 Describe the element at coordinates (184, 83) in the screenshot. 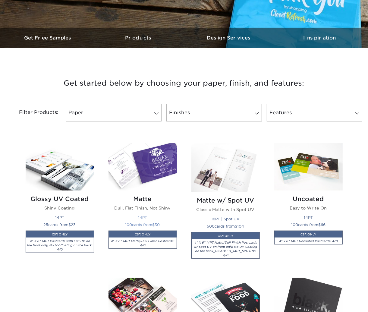

I see `h3: Get started below by choosing your paper, finish, and features:` at that location.